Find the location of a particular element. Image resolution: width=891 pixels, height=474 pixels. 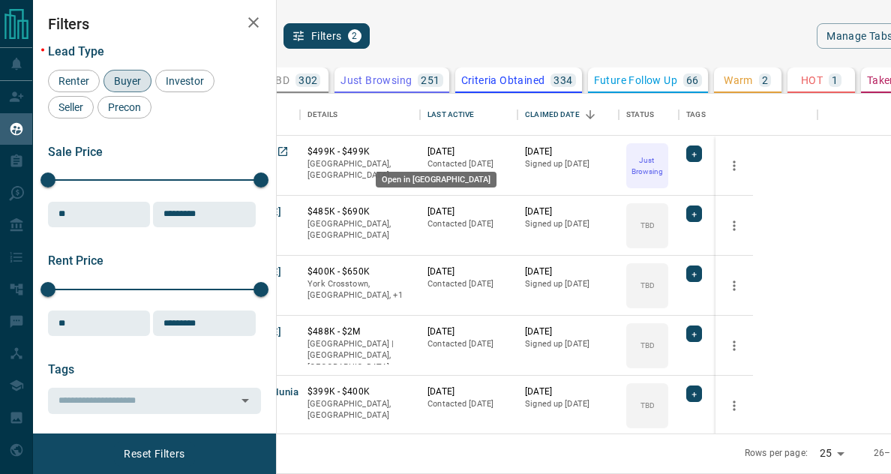

button: Open is located at coordinates (245, 400).